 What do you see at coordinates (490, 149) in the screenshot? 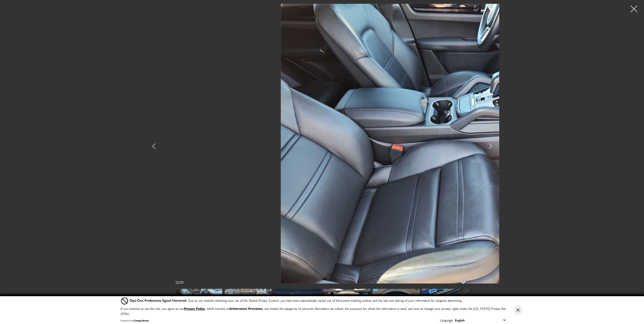
I see `div: Next` at bounding box center [490, 149].